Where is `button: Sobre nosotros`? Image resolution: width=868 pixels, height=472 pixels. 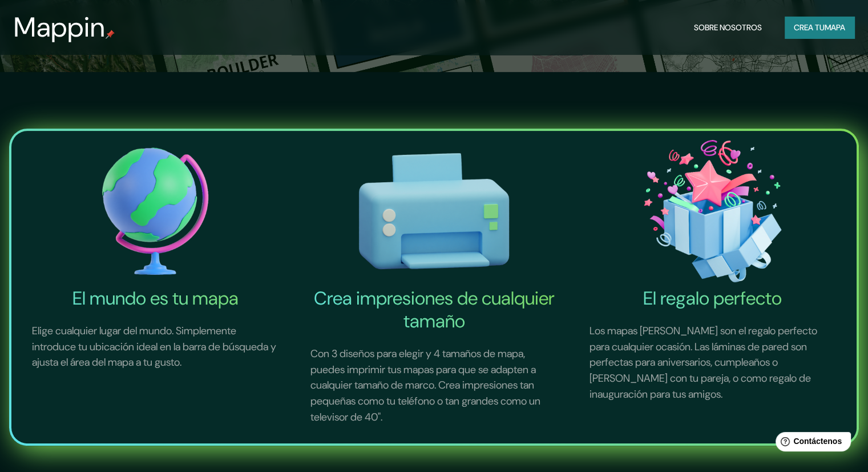
button: Sobre nosotros is located at coordinates (728, 27).